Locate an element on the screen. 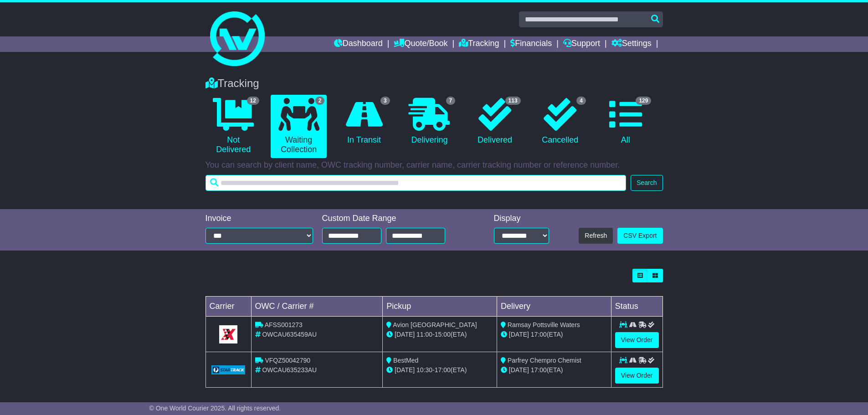  div: Tracking is located at coordinates (434, 84).